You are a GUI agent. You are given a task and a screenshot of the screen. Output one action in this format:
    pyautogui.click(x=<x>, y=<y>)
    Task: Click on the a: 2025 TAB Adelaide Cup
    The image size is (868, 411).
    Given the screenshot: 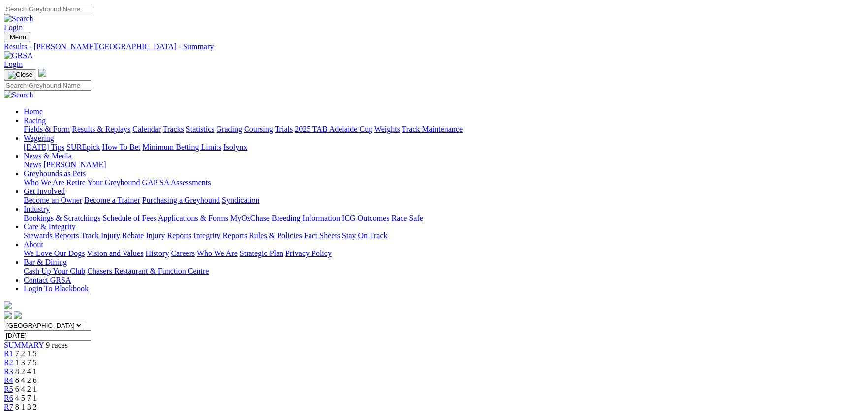 What is the action you would take?
    pyautogui.click(x=333, y=129)
    